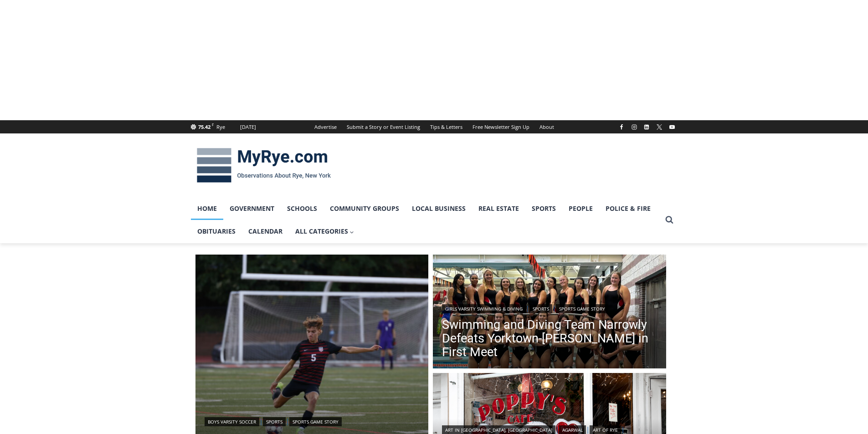 The height and width of the screenshot is (434, 868). I want to click on a: Submit a Story or Event Listing, so click(383, 126).